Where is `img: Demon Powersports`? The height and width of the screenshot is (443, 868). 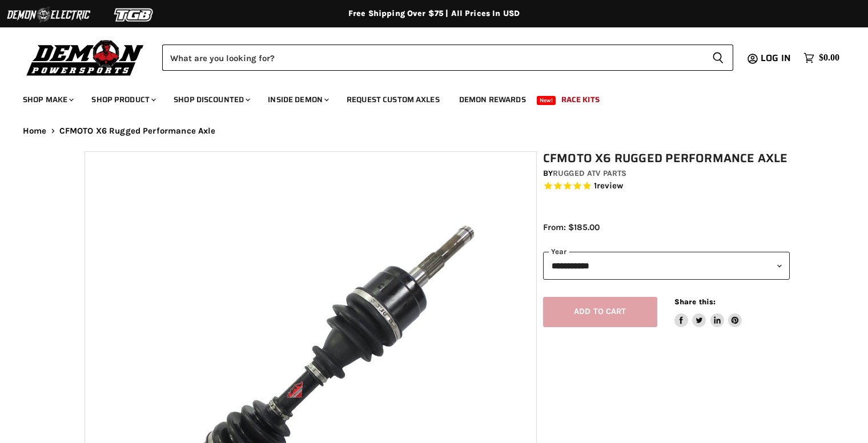 img: Demon Powersports is located at coordinates (85, 57).